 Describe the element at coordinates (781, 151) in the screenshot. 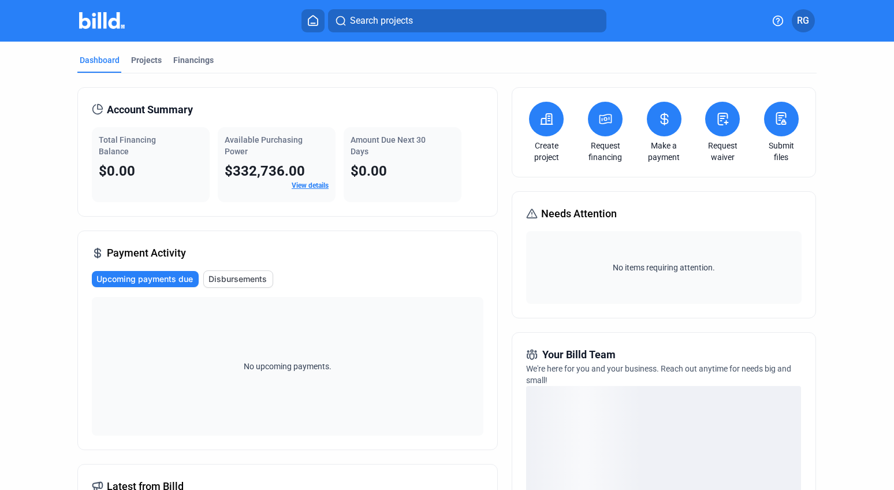

I see `a: Submit files` at that location.